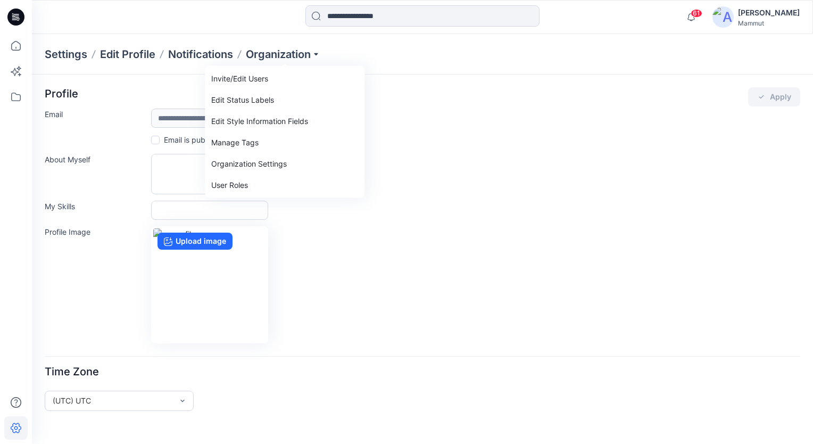 Image resolution: width=813 pixels, height=444 pixels. Describe the element at coordinates (210, 285) in the screenshot. I see `img: no-profile.png` at that location.